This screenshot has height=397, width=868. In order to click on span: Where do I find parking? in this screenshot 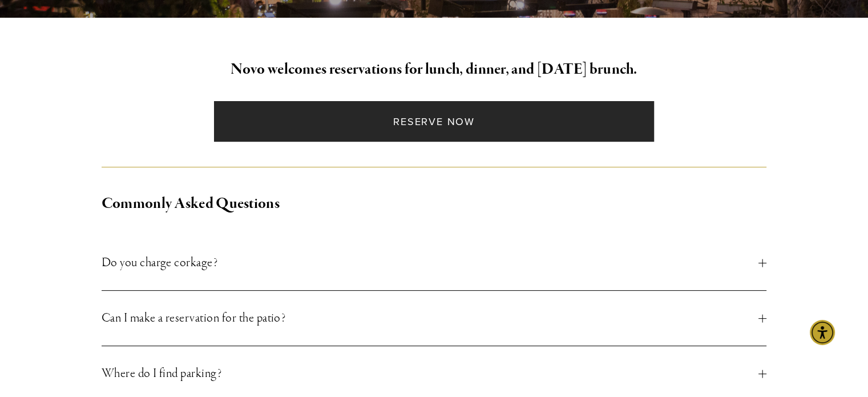, I will do `click(431, 374)`.